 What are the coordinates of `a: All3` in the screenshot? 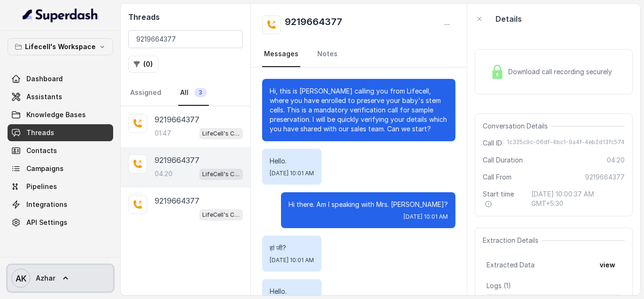 It's located at (194, 93).